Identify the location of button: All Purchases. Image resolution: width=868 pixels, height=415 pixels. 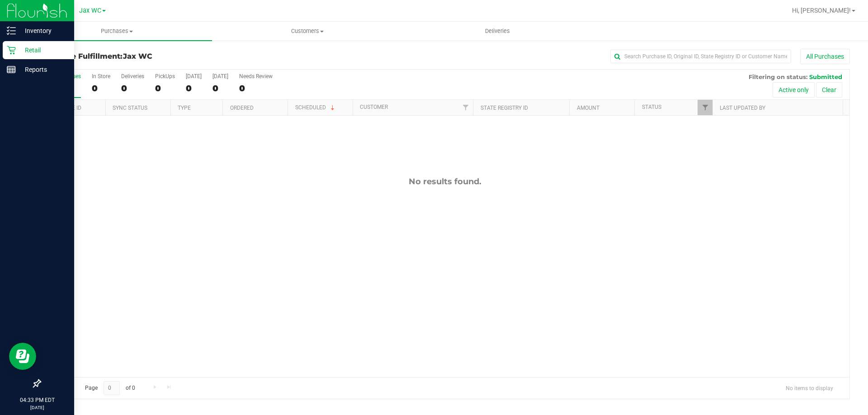
(825, 56).